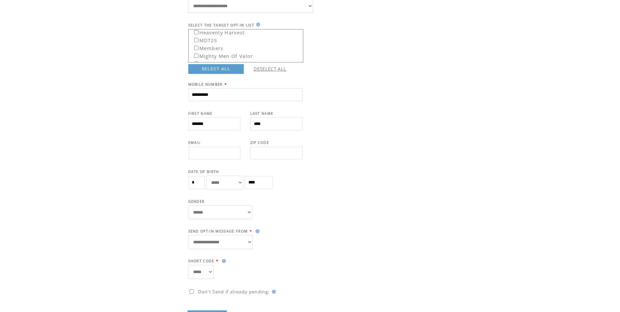 Image resolution: width=620 pixels, height=312 pixels. What do you see at coordinates (196, 56) in the screenshot?
I see `input: Mighty Men Of Valor` at bounding box center [196, 56].